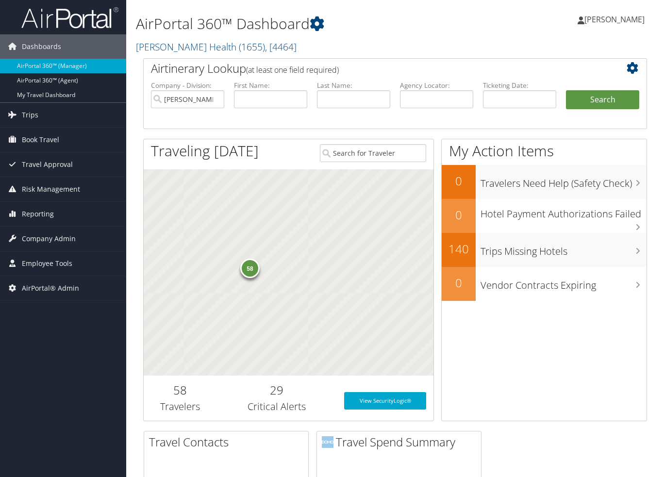 The height and width of the screenshot is (477, 664). I want to click on h3: Travelers, so click(180, 407).